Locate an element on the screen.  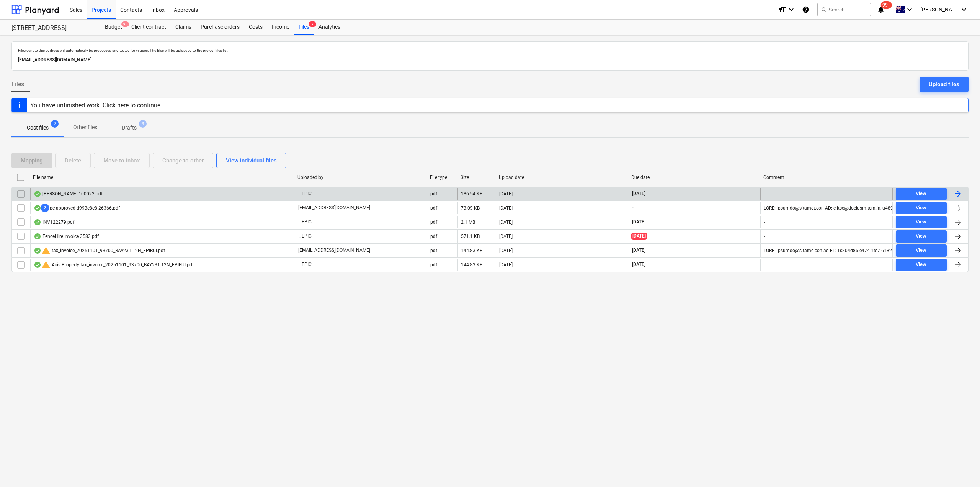
div: tax_invoice_20251101_93700_BAY231-12N_EPIBUI.pdf is located at coordinates (99, 250).